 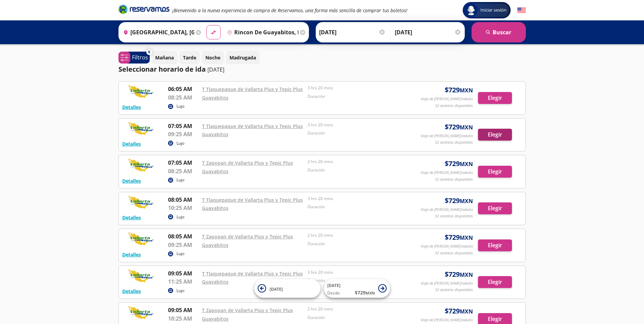 I want to click on a: T Zapopan de Vallarta Plus y Tepic Plus, so click(x=247, y=310).